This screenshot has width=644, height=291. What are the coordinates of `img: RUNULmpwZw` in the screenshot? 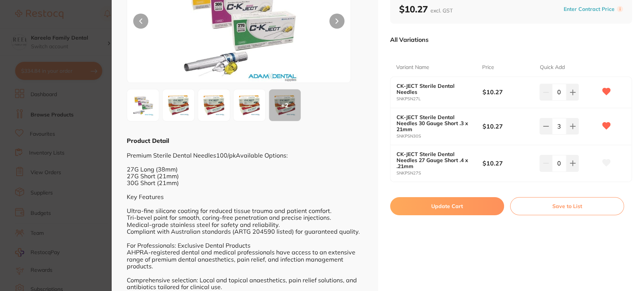 It's located at (143, 105).